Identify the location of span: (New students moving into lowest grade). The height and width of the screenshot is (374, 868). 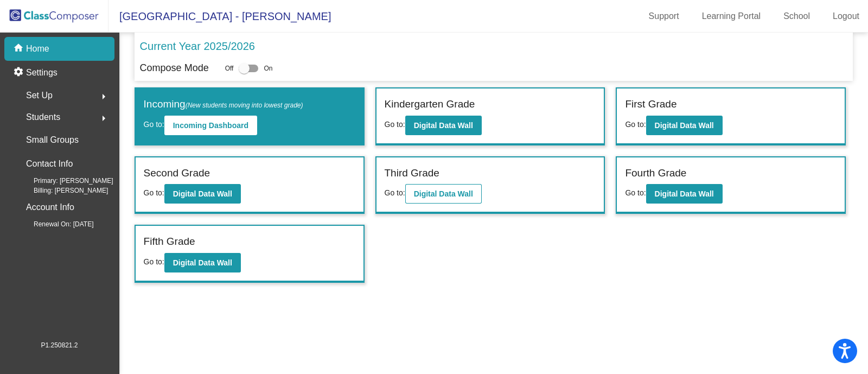
(244, 105).